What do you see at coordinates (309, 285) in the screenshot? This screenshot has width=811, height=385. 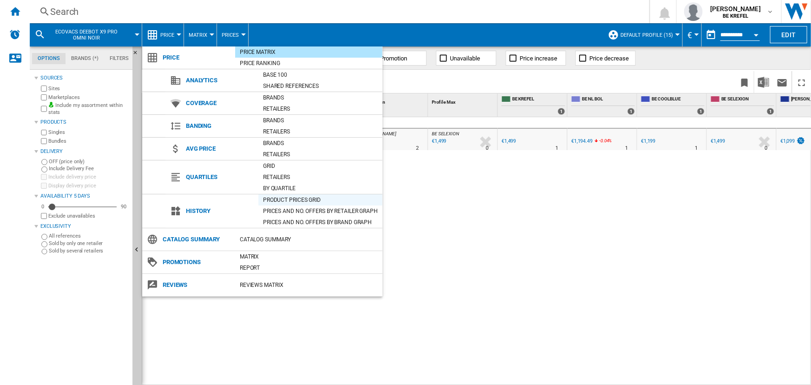 I see `div: REVIEWS Matrix` at bounding box center [309, 285].